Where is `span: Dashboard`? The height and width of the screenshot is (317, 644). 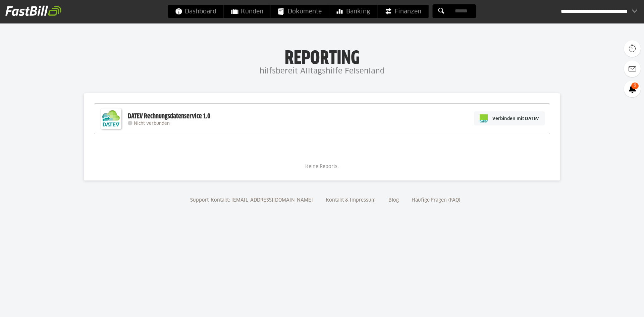
span: Dashboard is located at coordinates (196, 11).